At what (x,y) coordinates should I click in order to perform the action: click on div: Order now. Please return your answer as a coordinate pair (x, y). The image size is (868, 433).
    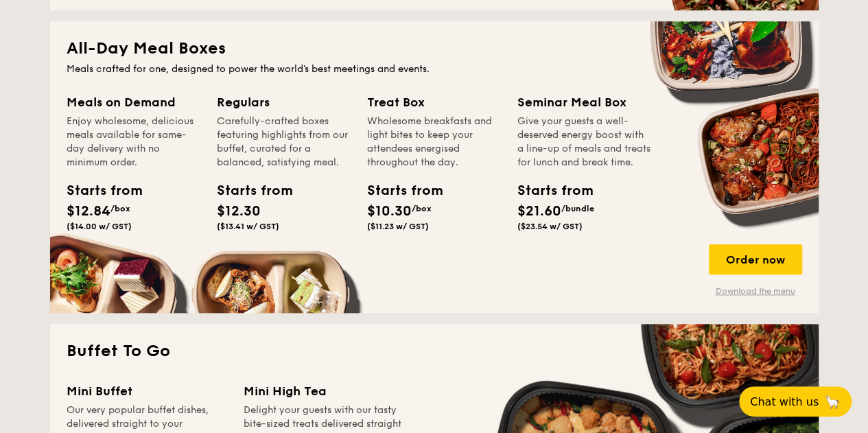
    Looking at the image, I should click on (756, 259).